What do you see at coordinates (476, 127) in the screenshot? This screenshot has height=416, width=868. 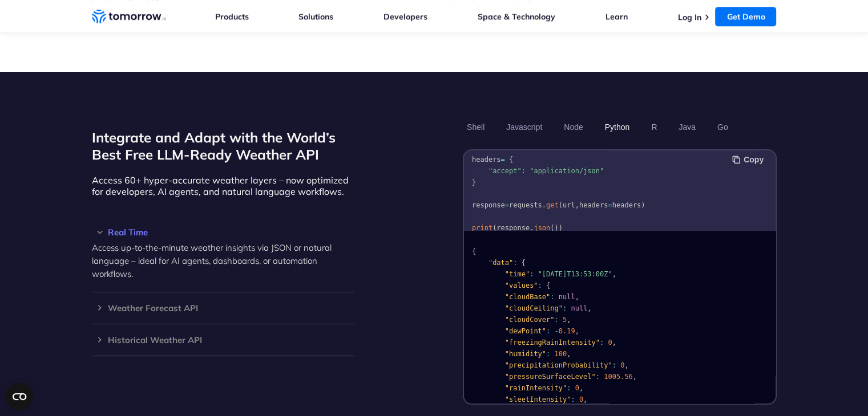 I see `button: Shell` at bounding box center [476, 127].